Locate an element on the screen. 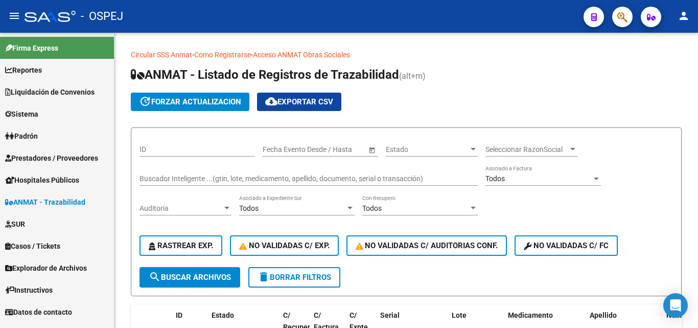  button: Rastrear Exp. is located at coordinates (181, 245).